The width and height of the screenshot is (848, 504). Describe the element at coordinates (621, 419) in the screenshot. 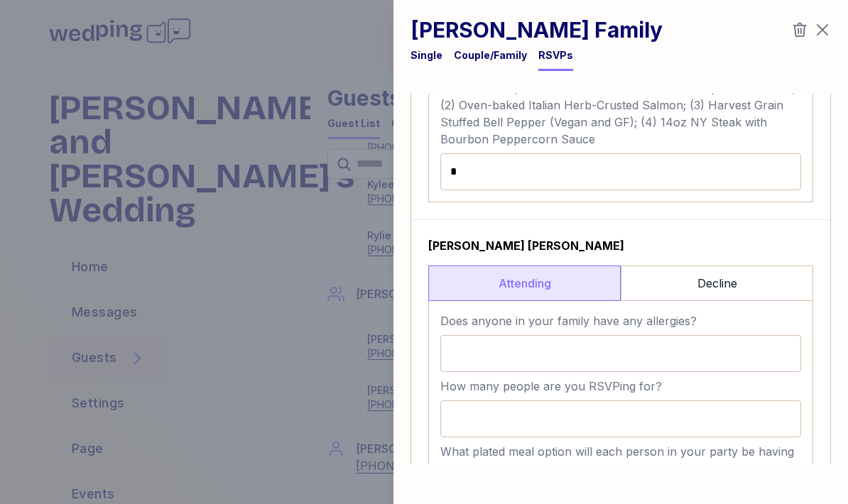

I see `input: How many people are you RSVPing for?` at that location.